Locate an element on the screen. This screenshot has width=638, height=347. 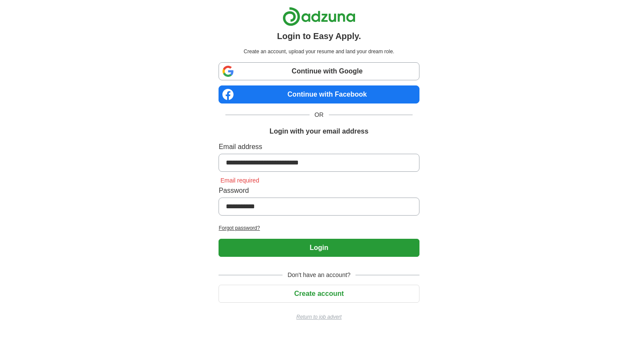
h2: Forgot password? is located at coordinates (319, 228).